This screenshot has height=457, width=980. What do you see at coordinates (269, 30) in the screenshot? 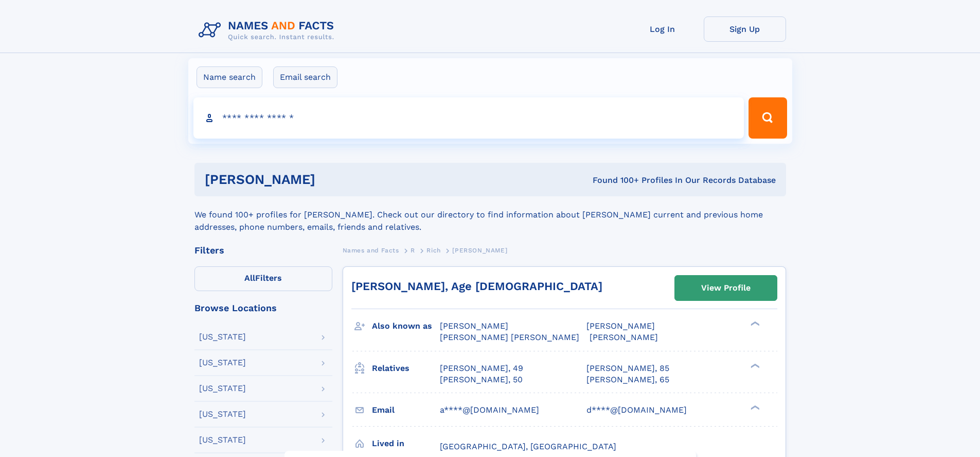
I see `img: Logo Names and Facts` at bounding box center [269, 30].